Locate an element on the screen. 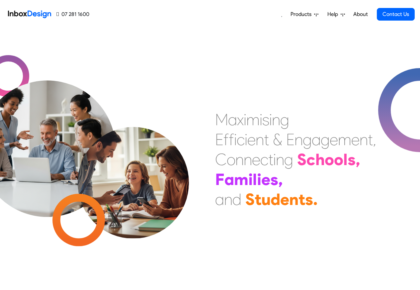  div: M is located at coordinates (221, 119).